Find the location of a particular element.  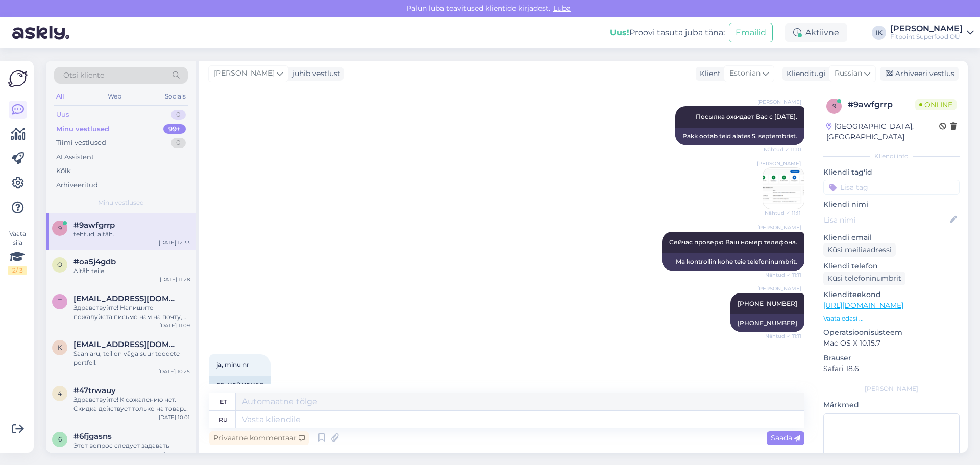

span: Сейчас проверю Ваш номер телефона. is located at coordinates (733, 242).